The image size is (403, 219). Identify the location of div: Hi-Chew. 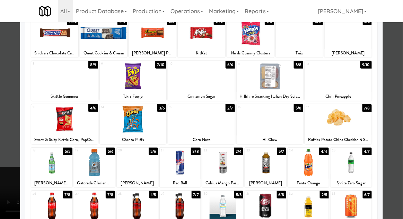
(270, 140).